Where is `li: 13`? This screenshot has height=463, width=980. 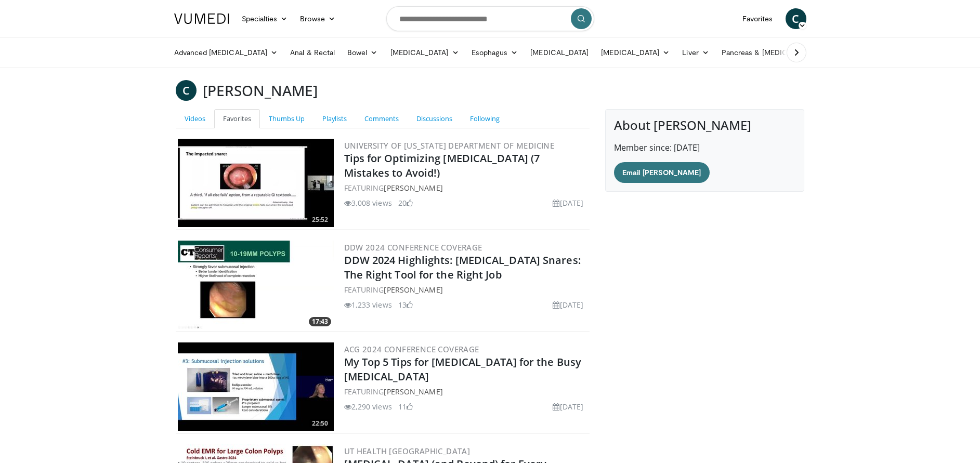
li: 13 is located at coordinates (405, 305).